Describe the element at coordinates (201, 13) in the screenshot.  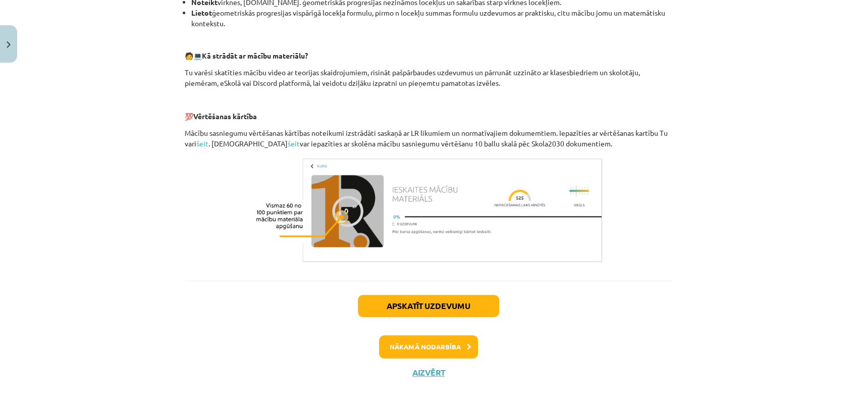
I see `b: Lietot` at that location.